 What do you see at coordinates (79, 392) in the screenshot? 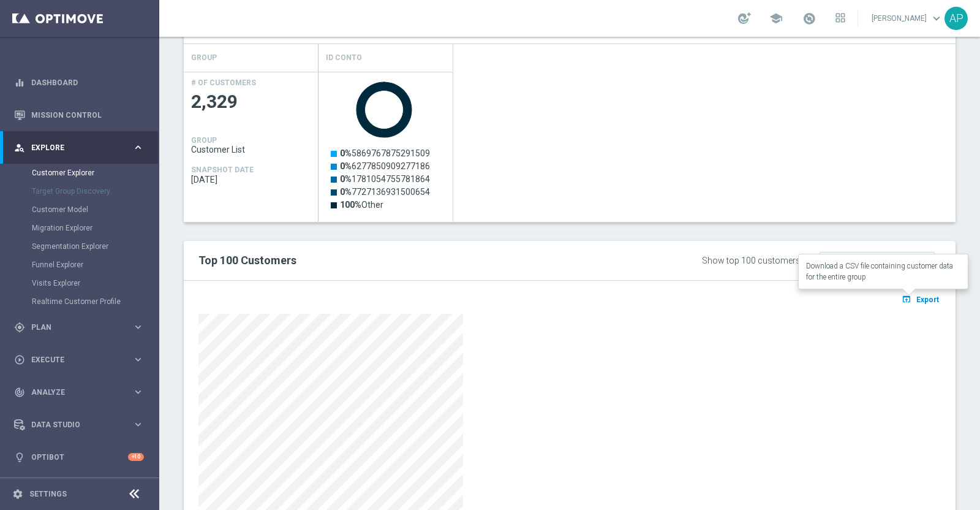
I see `button: track_changes Analyze keyboard_arrow_right` at bounding box center [79, 392].